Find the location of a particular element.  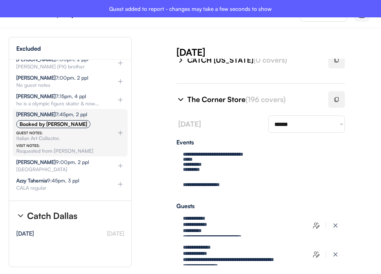

div: VISIT NOTES: is located at coordinates (61, 145).